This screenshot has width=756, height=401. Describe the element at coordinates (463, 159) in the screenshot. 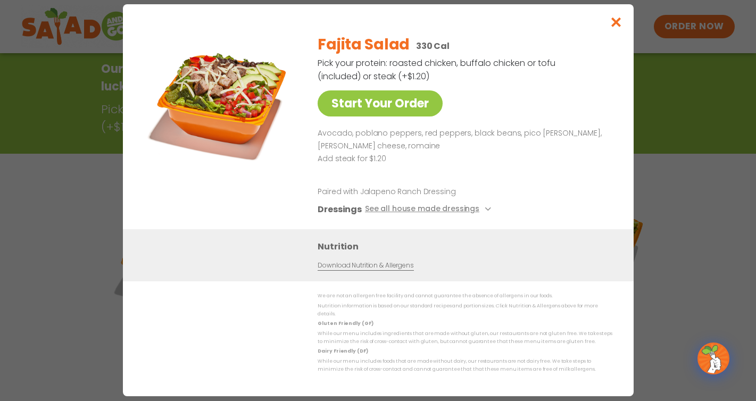

I see `p: Add steak for $1.20` at that location.